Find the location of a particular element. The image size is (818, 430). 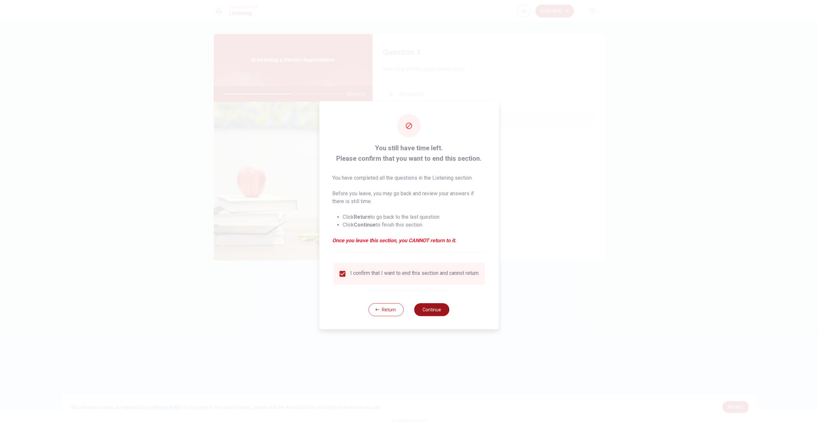

button: Return is located at coordinates (386, 309).